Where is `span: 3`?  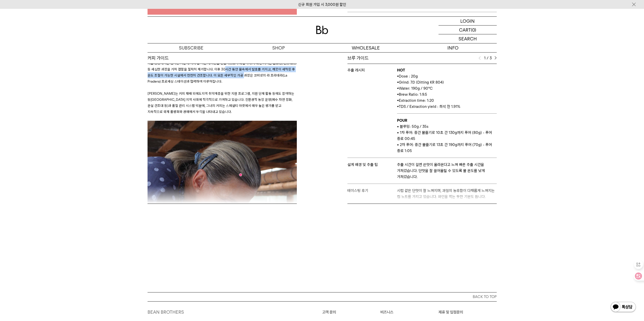 span: 3 is located at coordinates (490, 58).